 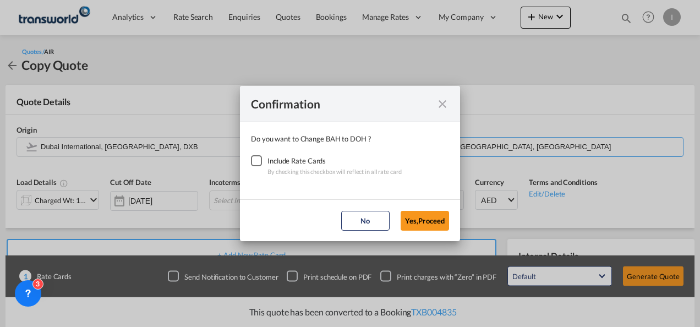 What do you see at coordinates (366, 221) in the screenshot?
I see `button: No` at bounding box center [366, 221].